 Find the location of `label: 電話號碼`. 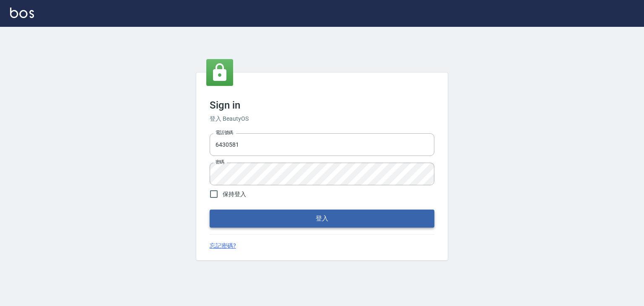

label: 電話號碼 is located at coordinates (224, 133).